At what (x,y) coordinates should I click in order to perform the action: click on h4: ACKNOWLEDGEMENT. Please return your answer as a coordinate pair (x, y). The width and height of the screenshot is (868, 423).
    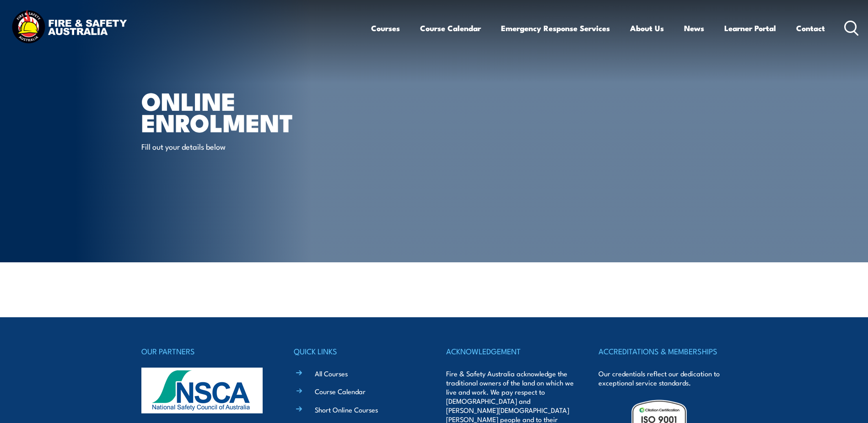
    Looking at the image, I should click on (510, 351).